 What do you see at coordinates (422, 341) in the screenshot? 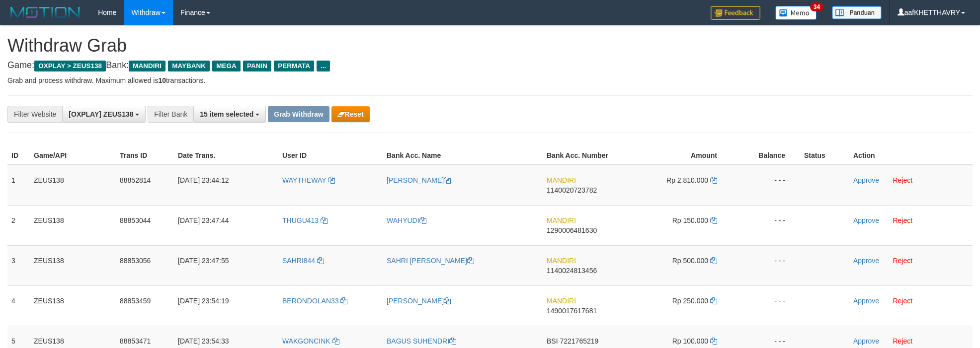
I see `a: BAGUS SUHENDRI` at bounding box center [422, 341].